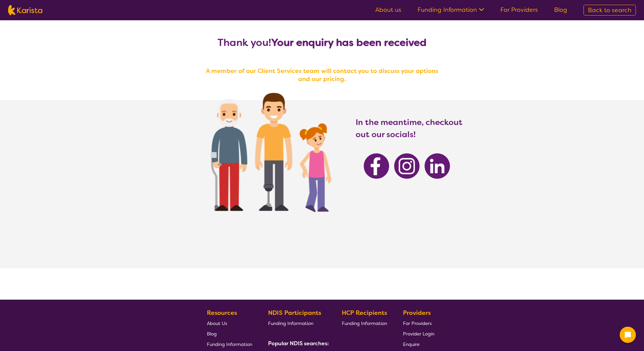 This screenshot has width=644, height=351. Describe the element at coordinates (25, 10) in the screenshot. I see `img: Karista logo` at that location.